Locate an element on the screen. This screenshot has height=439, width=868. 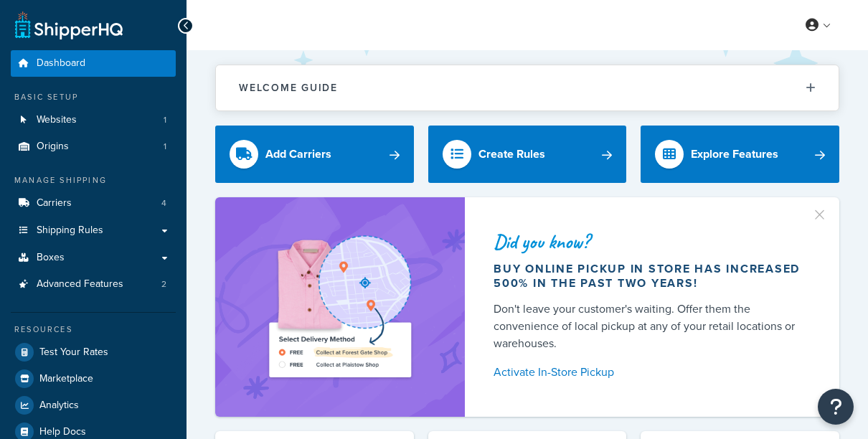
a: Boxes is located at coordinates (93, 258).